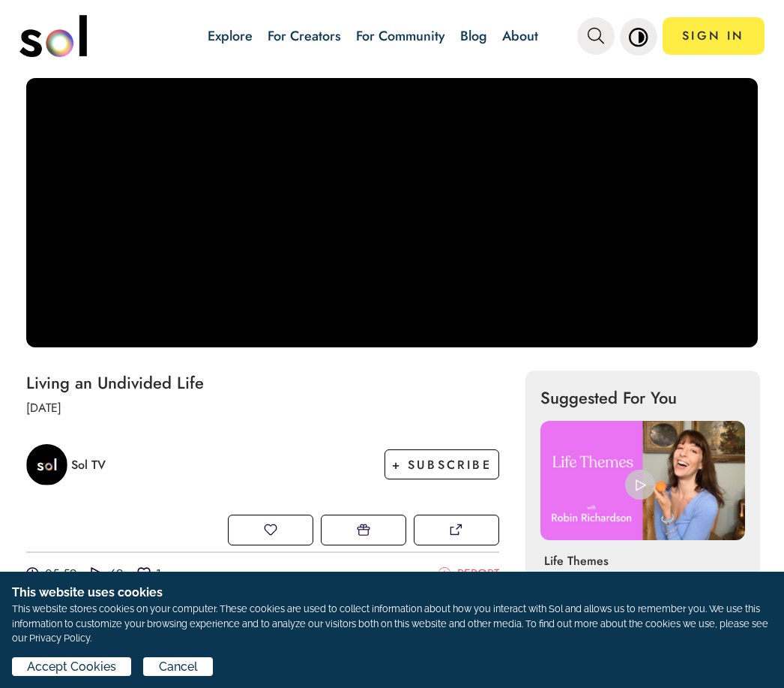  What do you see at coordinates (54, 36) in the screenshot?
I see `img: logo` at bounding box center [54, 36].